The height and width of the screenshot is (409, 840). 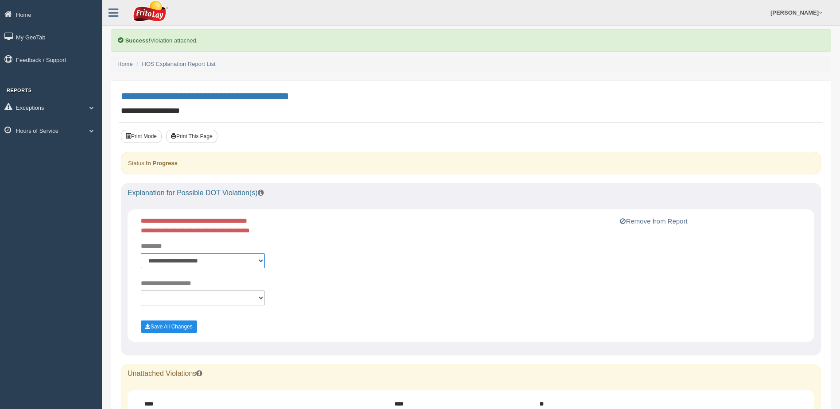 What do you see at coordinates (141, 136) in the screenshot?
I see `button: Print Mode` at bounding box center [141, 136].